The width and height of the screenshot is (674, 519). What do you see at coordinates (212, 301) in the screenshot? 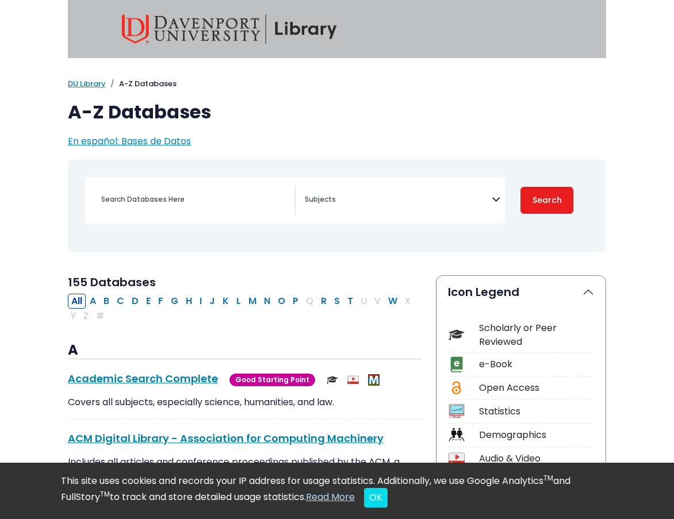
I see `button: Filter Results J` at bounding box center [212, 301].